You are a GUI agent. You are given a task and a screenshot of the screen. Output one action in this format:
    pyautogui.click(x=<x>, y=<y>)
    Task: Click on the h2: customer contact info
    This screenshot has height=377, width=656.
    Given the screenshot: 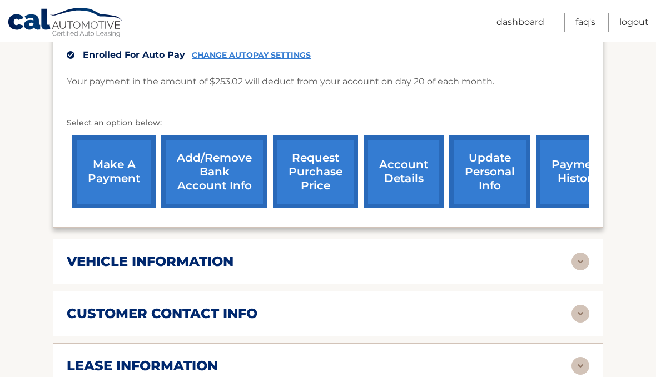 What is the action you would take?
    pyautogui.click(x=162, y=314)
    